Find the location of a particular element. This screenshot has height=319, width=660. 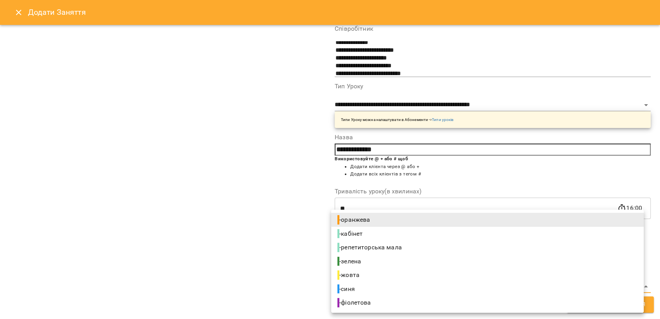

span: - зелена is located at coordinates (350, 261).